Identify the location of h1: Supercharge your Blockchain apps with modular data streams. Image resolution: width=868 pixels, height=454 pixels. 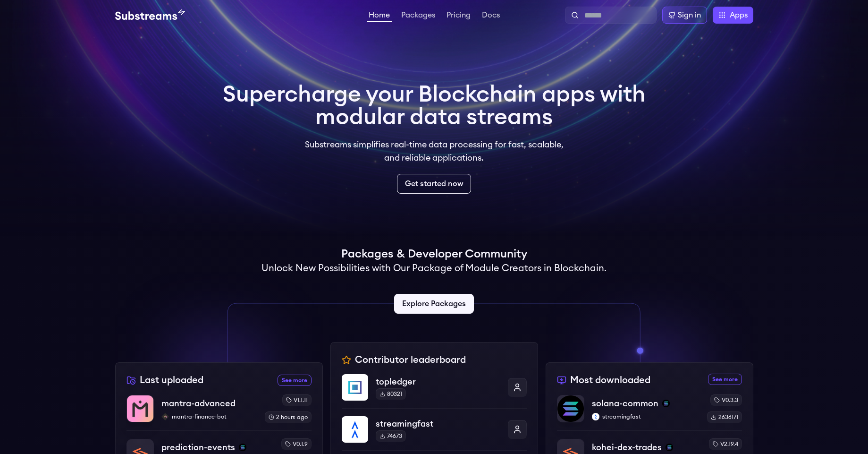
(434, 106).